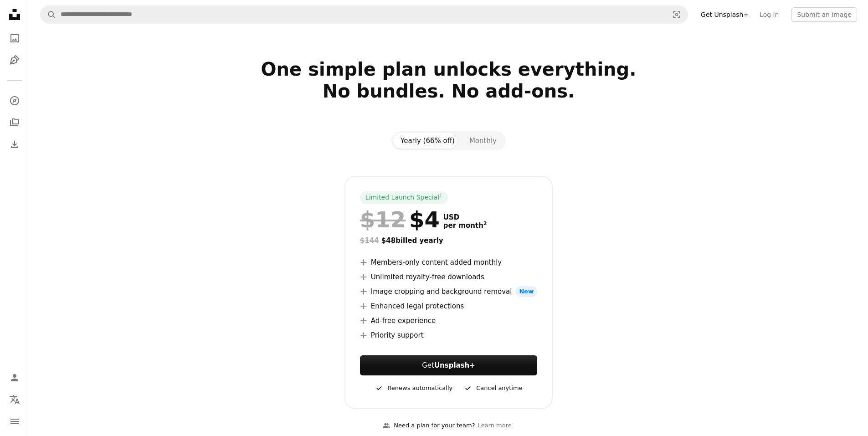 This screenshot has width=868, height=436. I want to click on a: Learn more, so click(494, 425).